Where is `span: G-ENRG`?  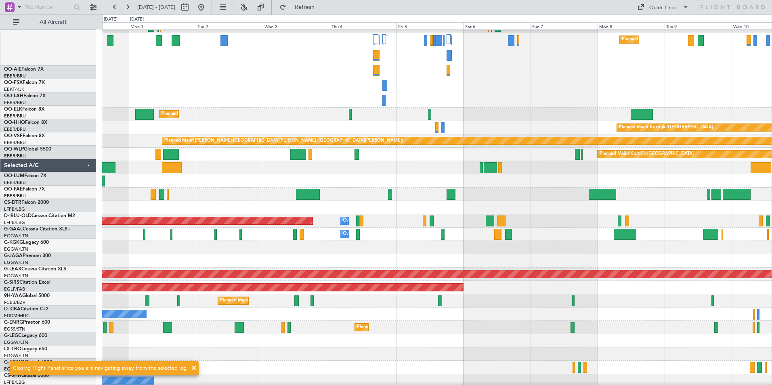
span: G-ENRG is located at coordinates (13, 323).